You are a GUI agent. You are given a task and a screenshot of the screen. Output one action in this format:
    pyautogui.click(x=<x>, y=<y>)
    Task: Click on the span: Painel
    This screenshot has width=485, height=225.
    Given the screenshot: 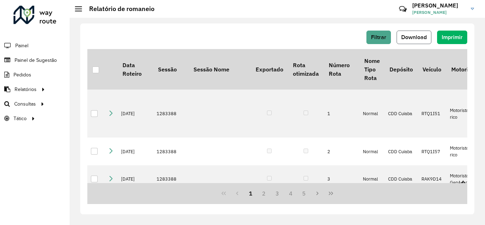 What is the action you would take?
    pyautogui.click(x=22, y=45)
    